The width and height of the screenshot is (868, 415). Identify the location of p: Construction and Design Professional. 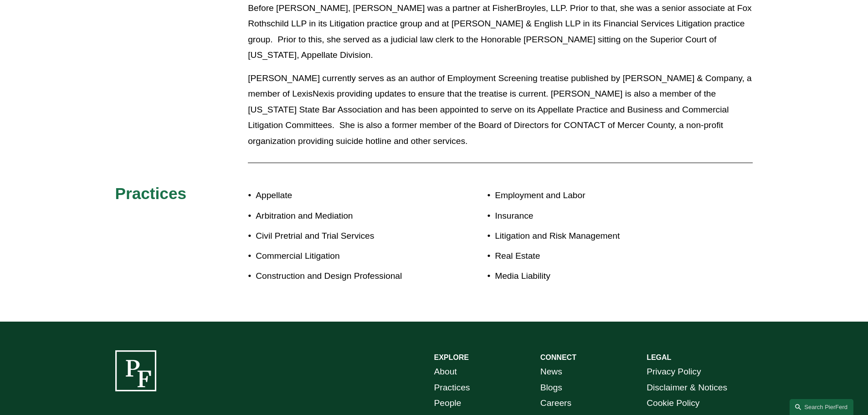
(344, 276).